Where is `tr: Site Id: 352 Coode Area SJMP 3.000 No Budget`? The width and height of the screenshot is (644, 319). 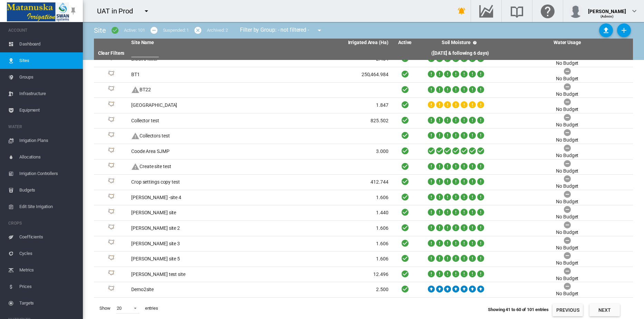 tr: Site Id: 352 Coode Area SJMP 3.000 No Budget is located at coordinates (364, 152).